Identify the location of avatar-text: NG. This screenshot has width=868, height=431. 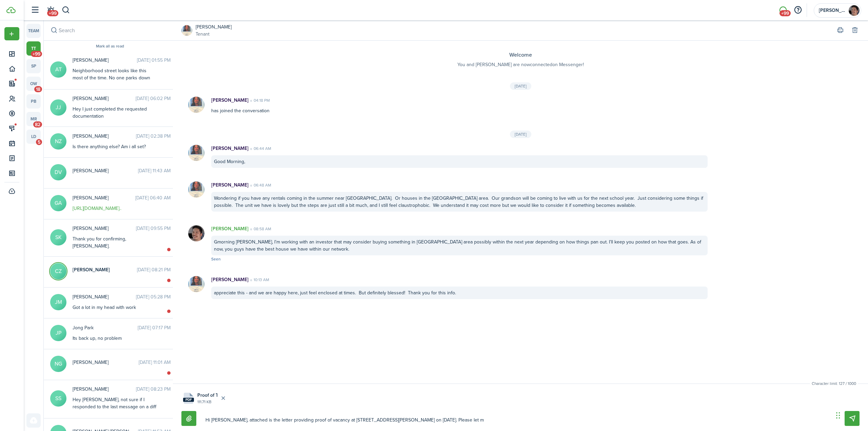
(58, 364).